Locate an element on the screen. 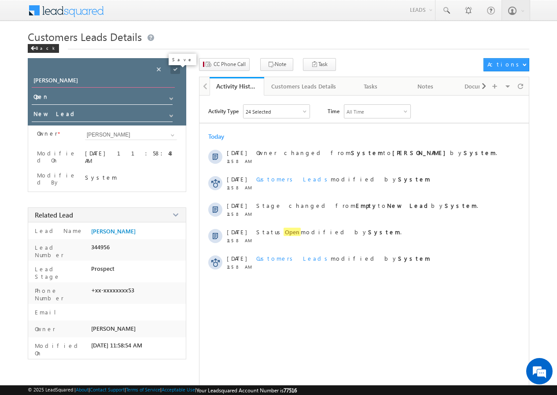 The height and width of the screenshot is (395, 557). em: Start Chat is located at coordinates (140, 277).